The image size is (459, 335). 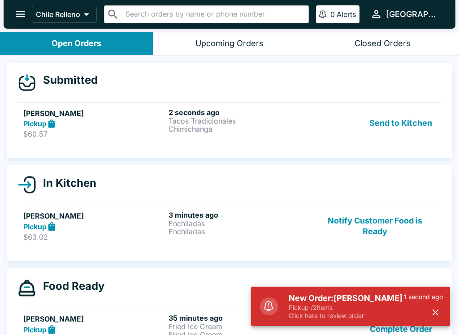 What do you see at coordinates (58, 14) in the screenshot?
I see `p: Chile Relleno` at bounding box center [58, 14].